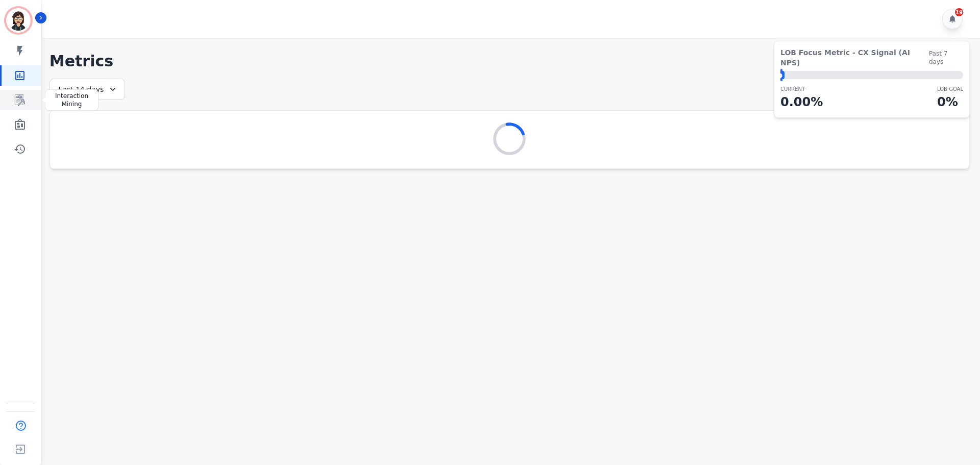 Image resolution: width=980 pixels, height=465 pixels. Describe the element at coordinates (854, 58) in the screenshot. I see `span: LOB Focus Metric - CX Signal (AI NPS)` at that location.